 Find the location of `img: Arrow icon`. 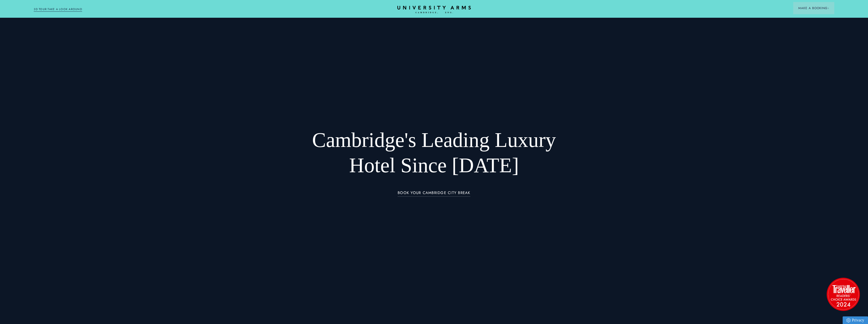

img: Arrow icon is located at coordinates (828, 8).